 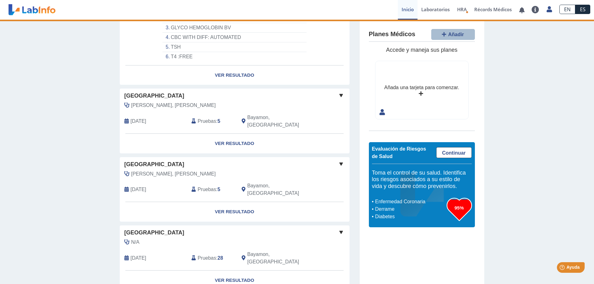 I want to click on span: Ayuda, so click(x=35, y=7).